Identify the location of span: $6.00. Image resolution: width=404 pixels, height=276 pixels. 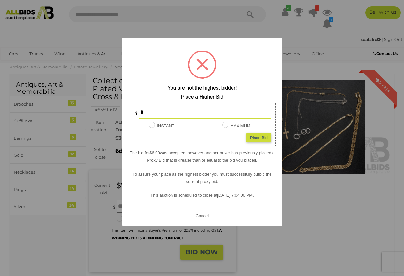
(155, 152).